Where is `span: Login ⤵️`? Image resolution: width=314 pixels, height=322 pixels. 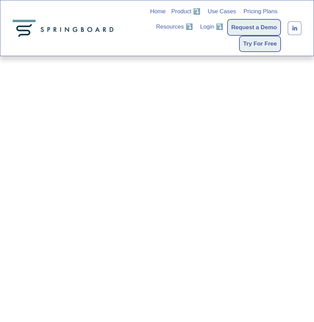 span: Login ⤵️ is located at coordinates (211, 27).